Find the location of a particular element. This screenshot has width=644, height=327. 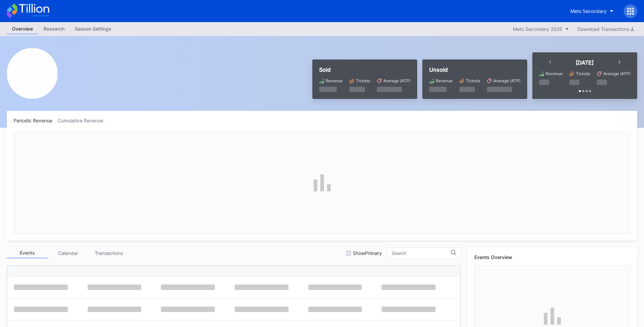

div: Overview is located at coordinates (22, 29).